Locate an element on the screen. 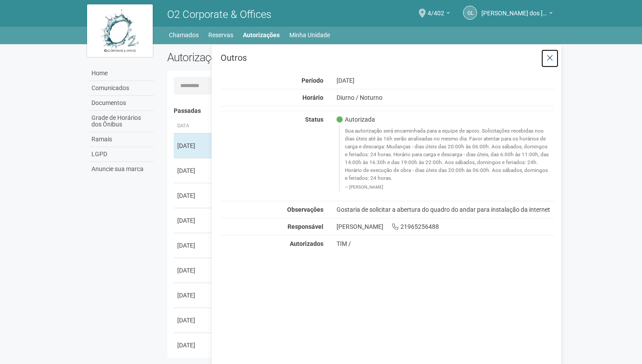  span: Autorizada is located at coordinates (356, 119).